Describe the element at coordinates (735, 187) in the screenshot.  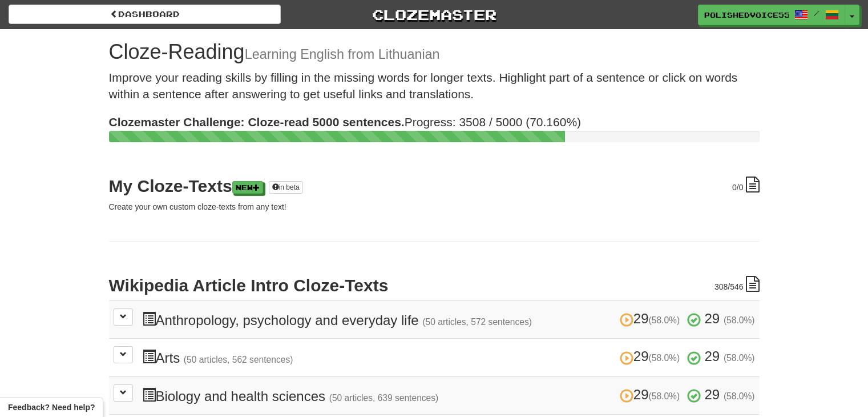
I see `span: 0` at that location.